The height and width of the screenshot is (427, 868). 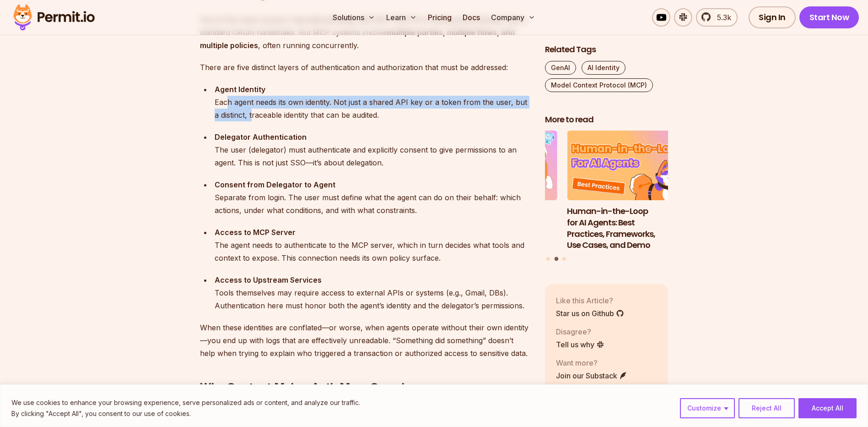 What do you see at coordinates (513, 18) in the screenshot?
I see `button: Company` at bounding box center [513, 18].